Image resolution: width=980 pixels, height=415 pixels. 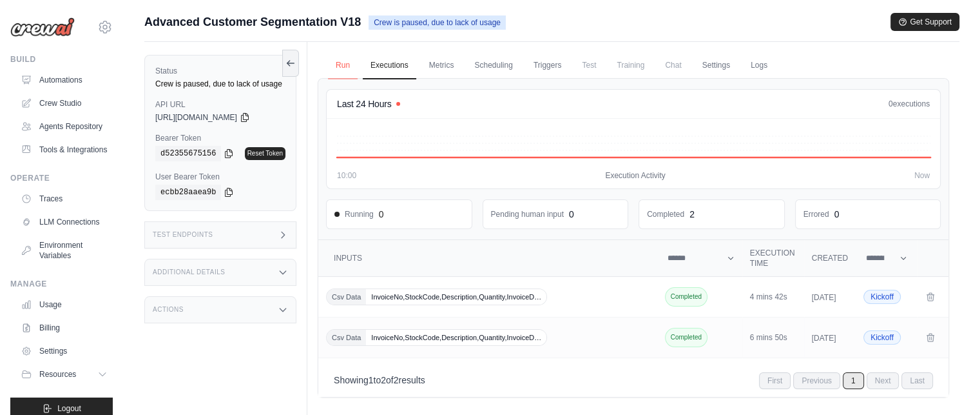 I want to click on a: Agents Repository, so click(x=64, y=126).